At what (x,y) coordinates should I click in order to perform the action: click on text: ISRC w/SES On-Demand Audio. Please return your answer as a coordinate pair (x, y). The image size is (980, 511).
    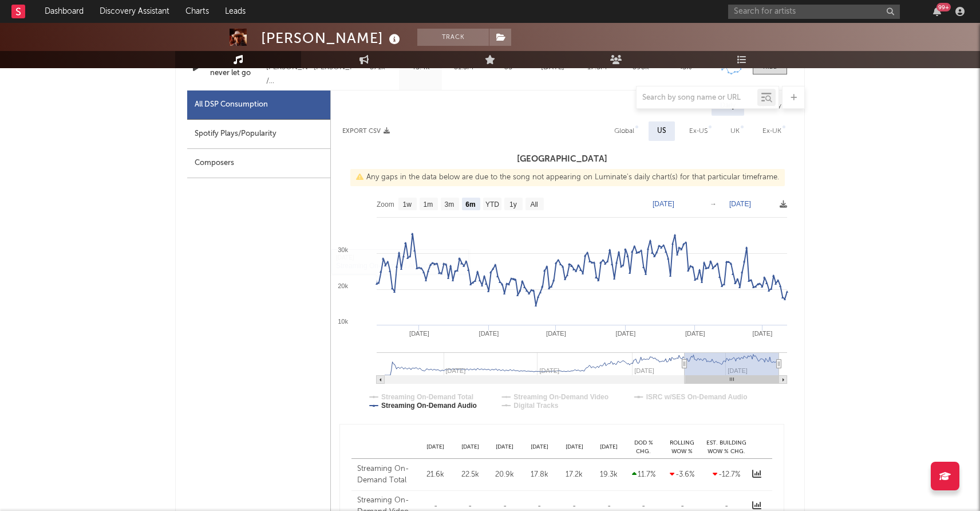
    Looking at the image, I should click on (696, 397).